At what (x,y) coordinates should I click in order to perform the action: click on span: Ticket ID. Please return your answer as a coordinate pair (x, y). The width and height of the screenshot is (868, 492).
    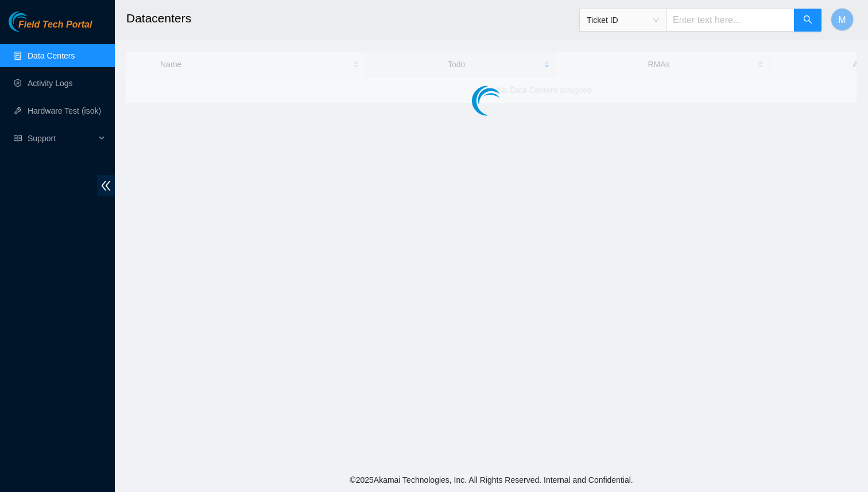
    Looking at the image, I should click on (622, 20).